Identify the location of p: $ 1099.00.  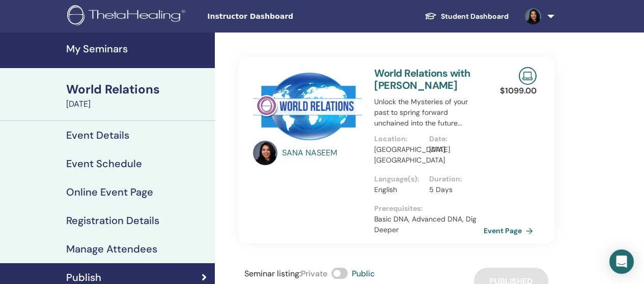
(518, 91).